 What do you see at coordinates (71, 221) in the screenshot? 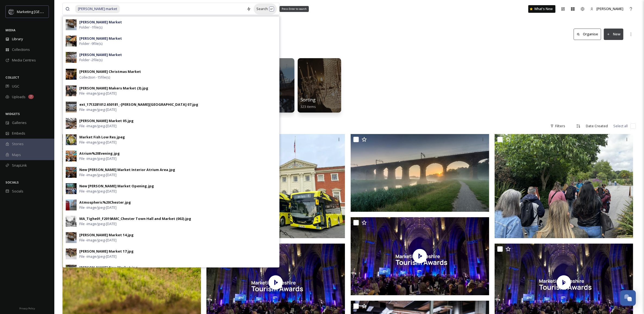
I see `img: MA_Tighe01_F2019AMC_Chester%2520Town%2520Hall%2520and%2520Market%2520%2528002%2529.jpg` at bounding box center [71, 221].